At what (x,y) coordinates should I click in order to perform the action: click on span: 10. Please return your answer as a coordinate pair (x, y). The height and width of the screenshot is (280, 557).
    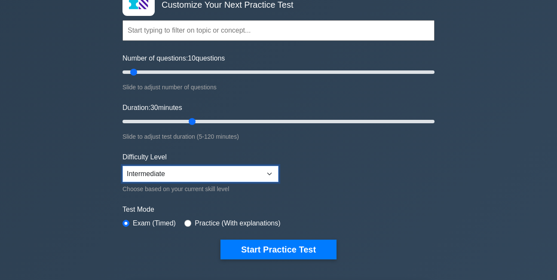
    Looking at the image, I should click on (192, 58).